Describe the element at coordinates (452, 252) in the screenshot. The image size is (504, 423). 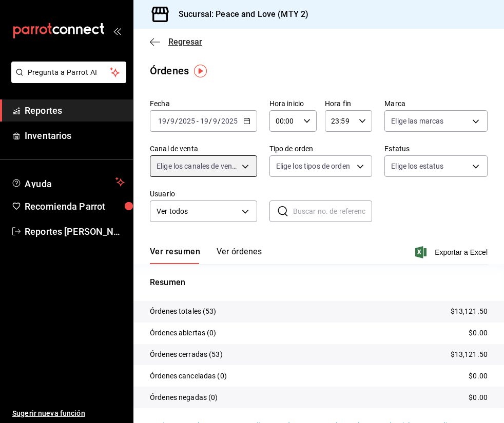
I see `button: Exportar a Excel` at that location.